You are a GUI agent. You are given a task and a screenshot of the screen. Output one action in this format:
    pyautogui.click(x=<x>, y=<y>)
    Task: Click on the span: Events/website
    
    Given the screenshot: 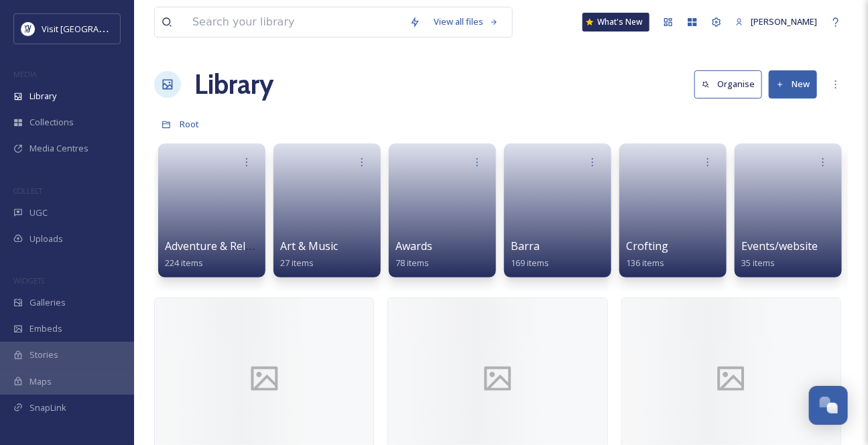 What is the action you would take?
    pyautogui.click(x=780, y=246)
    